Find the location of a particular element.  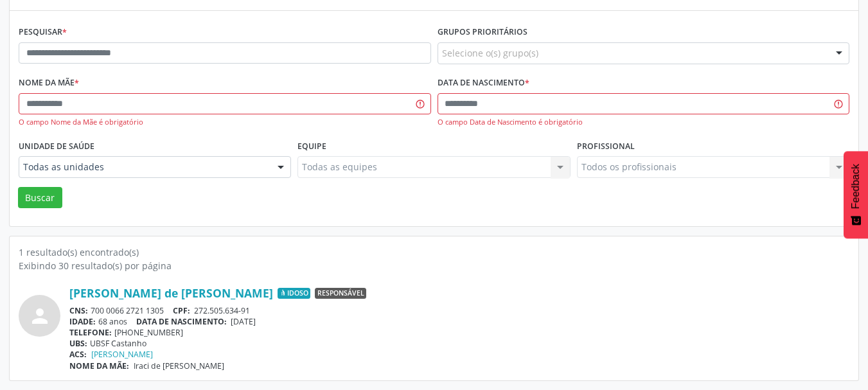

span: IDADE: is located at coordinates (82, 322).